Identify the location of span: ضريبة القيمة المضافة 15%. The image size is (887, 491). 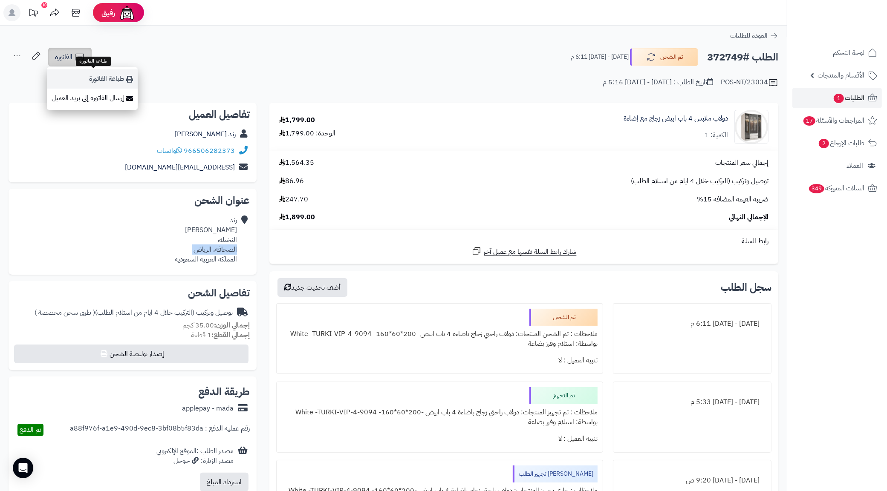
(733, 199).